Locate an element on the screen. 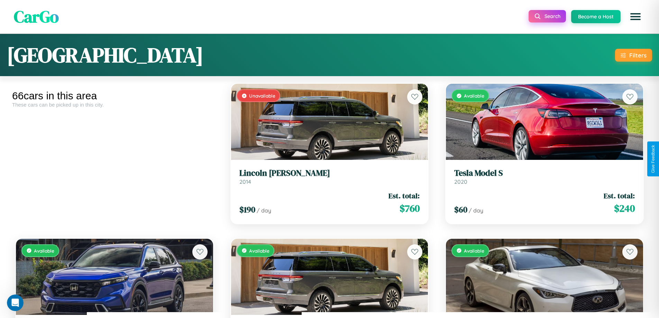 The image size is (659, 318). span: Unavailable is located at coordinates (262, 95).